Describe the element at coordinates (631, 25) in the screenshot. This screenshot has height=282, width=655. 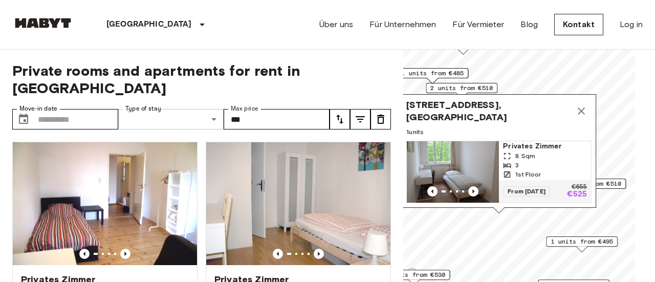
I see `a: Log in` at that location.